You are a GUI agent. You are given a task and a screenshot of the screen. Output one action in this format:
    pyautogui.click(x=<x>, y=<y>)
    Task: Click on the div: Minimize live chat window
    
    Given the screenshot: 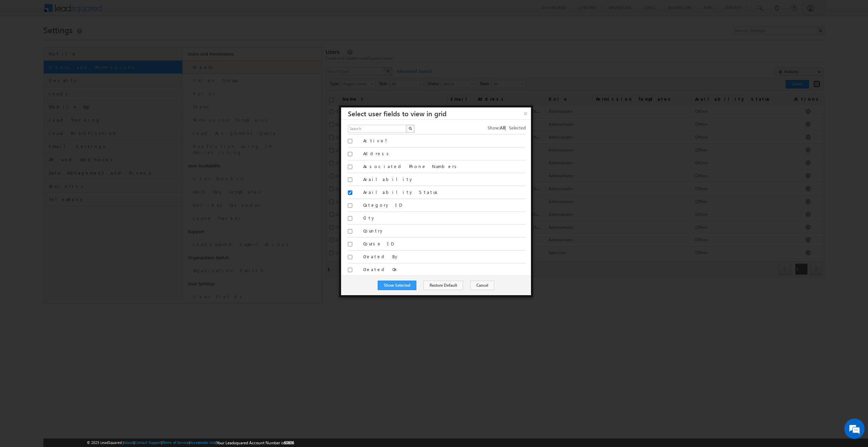 What is the action you would take?
    pyautogui.click(x=119, y=12)
    